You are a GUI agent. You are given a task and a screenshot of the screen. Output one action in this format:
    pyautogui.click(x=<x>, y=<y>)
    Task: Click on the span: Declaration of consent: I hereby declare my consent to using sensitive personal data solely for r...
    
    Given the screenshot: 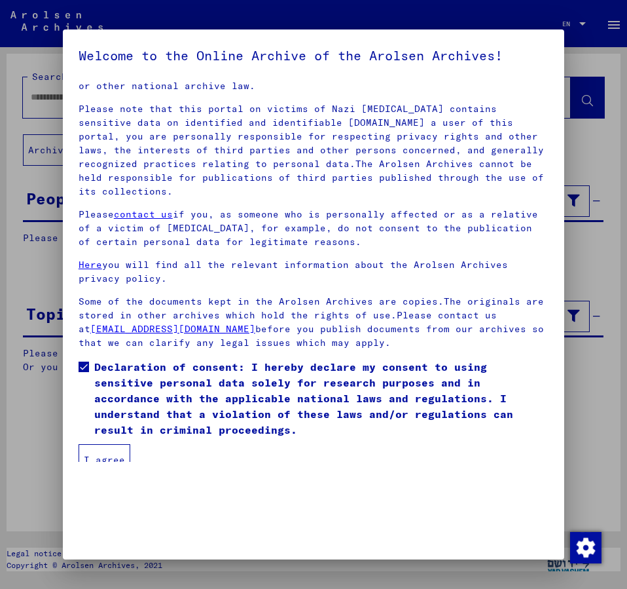 What is the action you would take?
    pyautogui.click(x=321, y=398)
    